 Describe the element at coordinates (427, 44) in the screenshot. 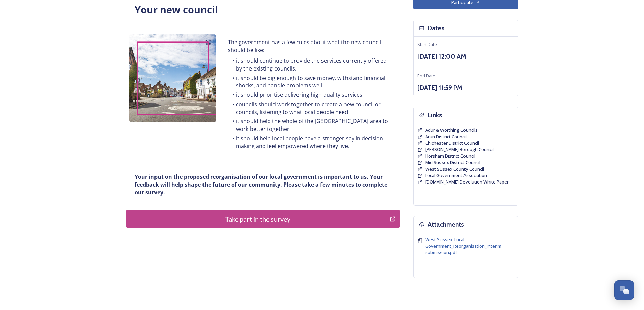

I see `span: Start Date` at that location.